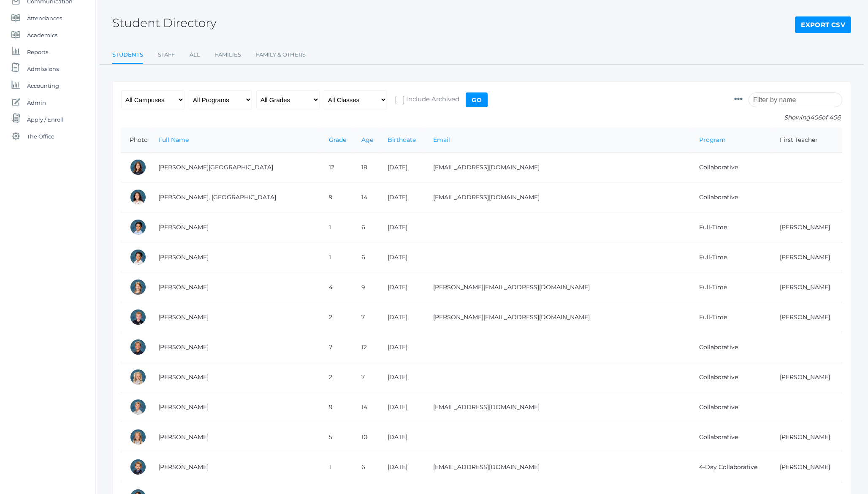  Describe the element at coordinates (138, 197) in the screenshot. I see `div: Phoenix Abdulla` at that location.